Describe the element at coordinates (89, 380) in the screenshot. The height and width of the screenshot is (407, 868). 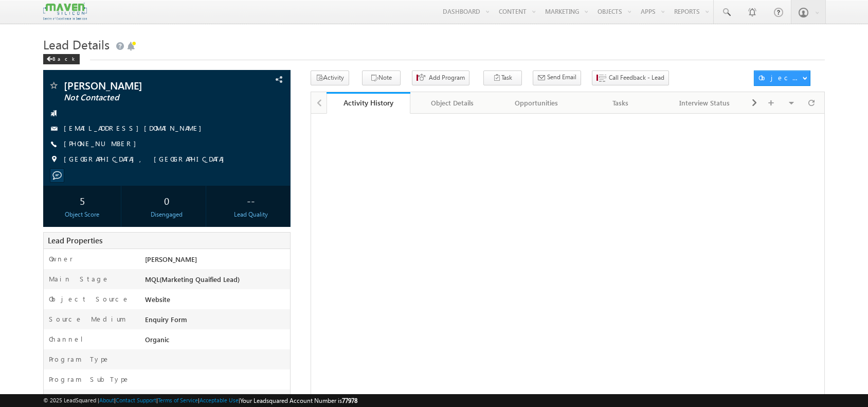
I see `label: Program SubType` at that location.